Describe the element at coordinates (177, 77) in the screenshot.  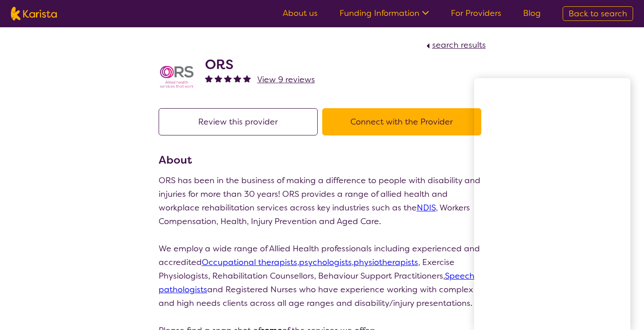
I see `img: nspbnteb0roocrxnmwip.png` at that location.